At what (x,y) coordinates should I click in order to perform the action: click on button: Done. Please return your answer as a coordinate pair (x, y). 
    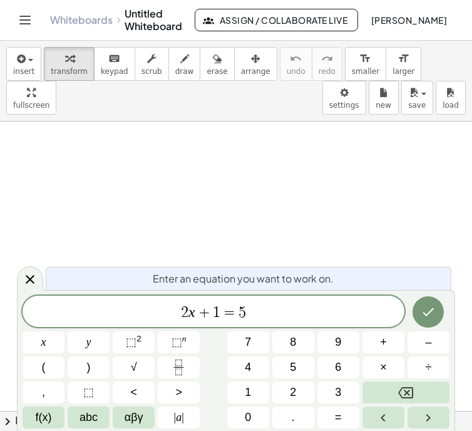
    Looking at the image, I should click on (428, 312).